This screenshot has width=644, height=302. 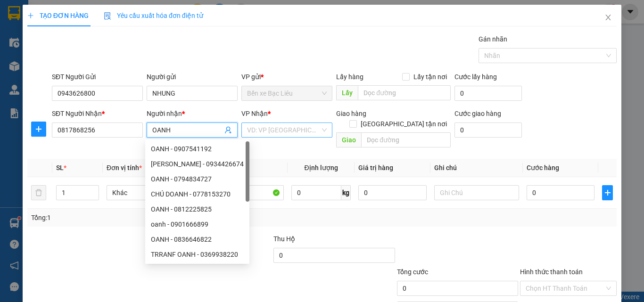 What do you see at coordinates (197, 239) in the screenshot?
I see `div: OANH - 0836646822` at bounding box center [197, 239].